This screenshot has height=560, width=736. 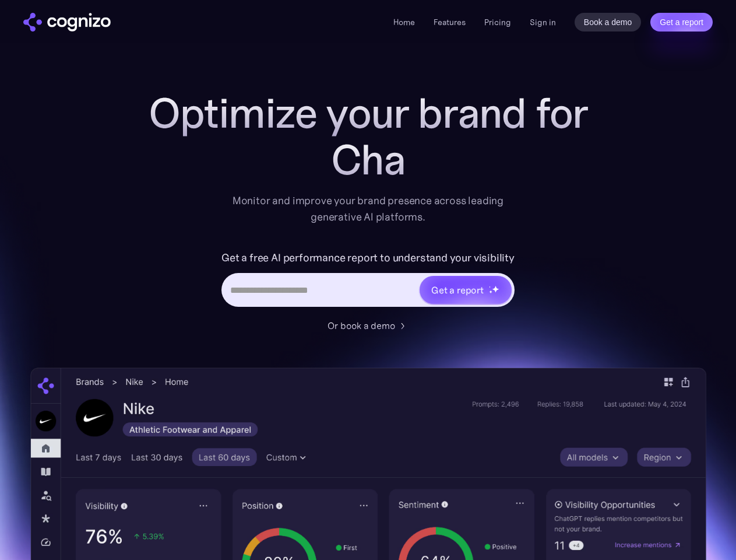 I want to click on a: home, so click(x=67, y=22).